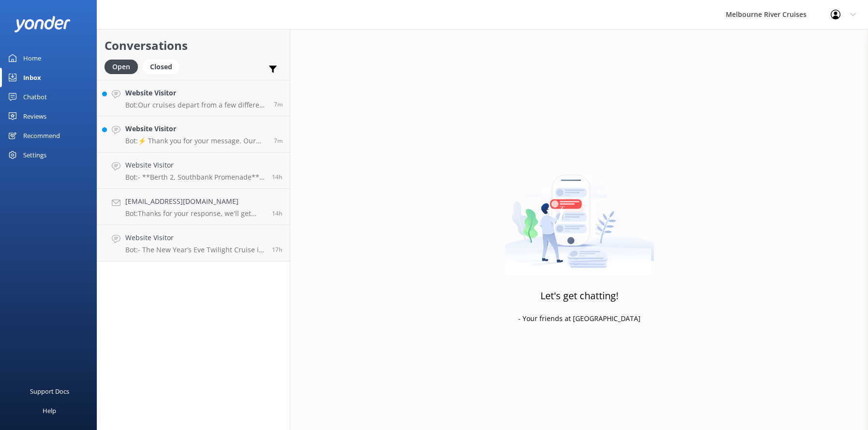 Image resolution: width=868 pixels, height=430 pixels. Describe the element at coordinates (579, 296) in the screenshot. I see `h3: Let's get chatting!` at that location.